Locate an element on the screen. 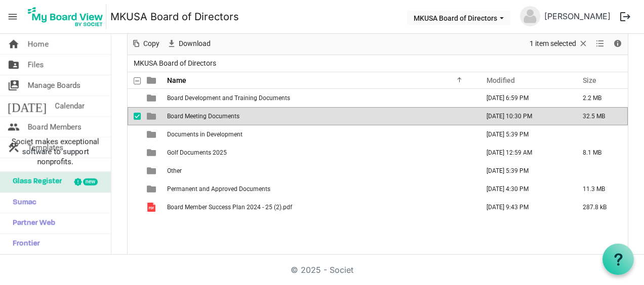 The image size is (644, 285). td: 11.3 MB is template cell column header Size is located at coordinates (600, 189).